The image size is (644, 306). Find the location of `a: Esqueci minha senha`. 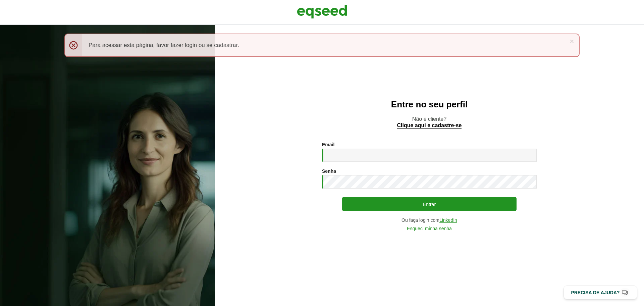

a: Esqueci minha senha is located at coordinates (429, 228).